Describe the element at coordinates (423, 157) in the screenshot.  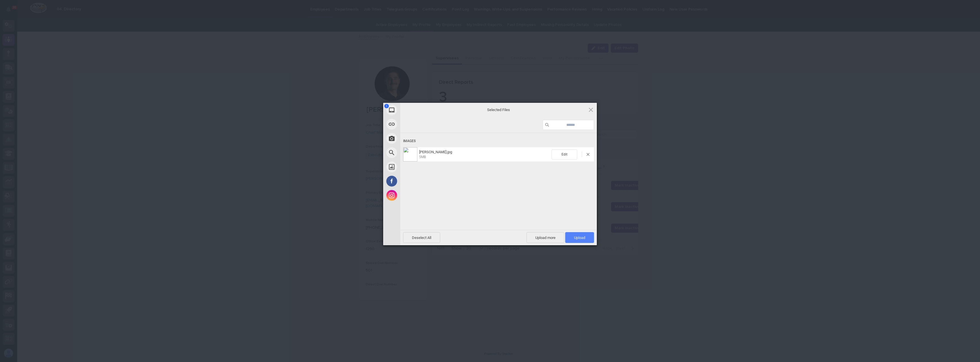
I see `span: 5MB` at that location.